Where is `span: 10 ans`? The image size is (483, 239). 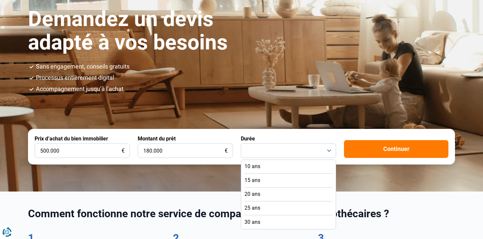
span: 10 ans is located at coordinates (252, 166).